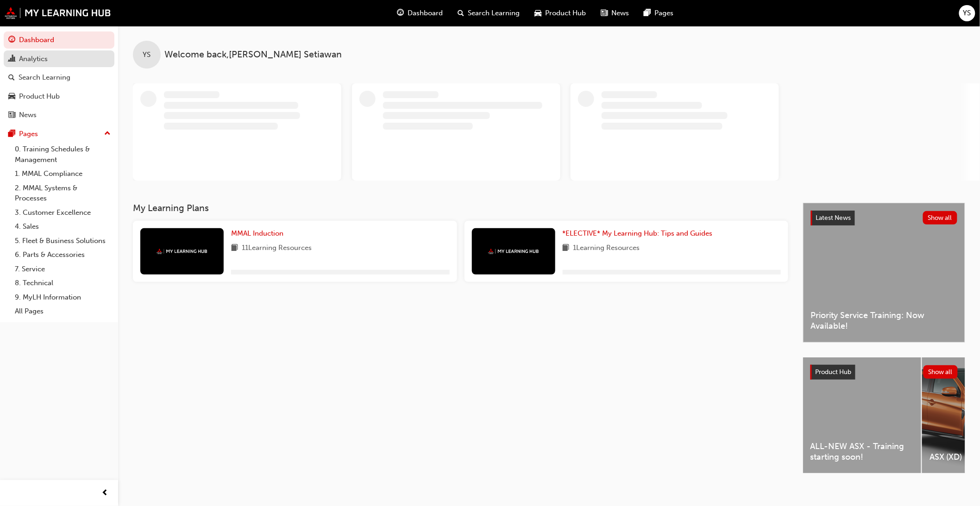  What do you see at coordinates (620, 13) in the screenshot?
I see `span: News` at bounding box center [620, 13].